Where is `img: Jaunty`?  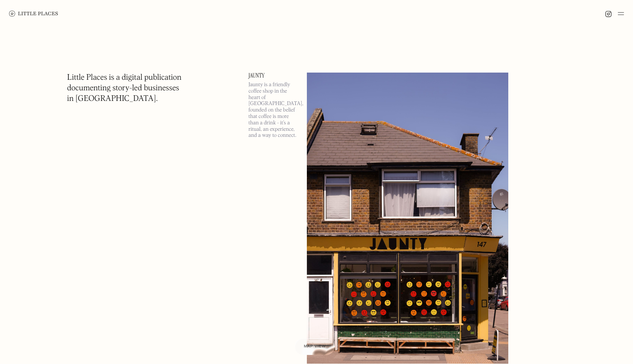 img: Jaunty is located at coordinates (408, 218).